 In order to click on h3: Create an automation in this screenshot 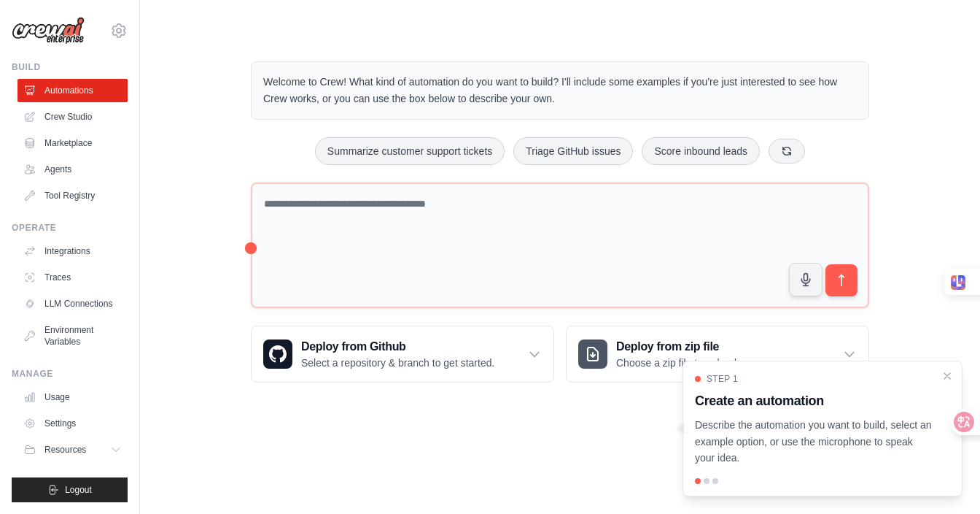, I will do `click(813, 401)`.